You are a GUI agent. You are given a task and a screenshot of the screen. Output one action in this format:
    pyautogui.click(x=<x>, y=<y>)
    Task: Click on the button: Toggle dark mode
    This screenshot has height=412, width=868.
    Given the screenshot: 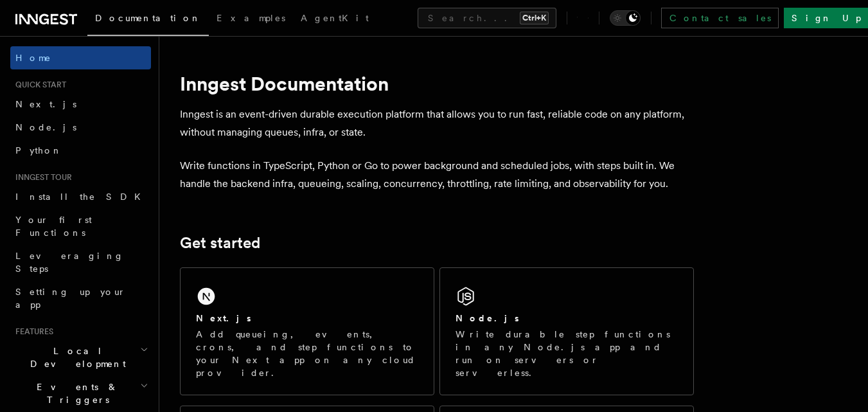 What is the action you would take?
    pyautogui.click(x=625, y=18)
    